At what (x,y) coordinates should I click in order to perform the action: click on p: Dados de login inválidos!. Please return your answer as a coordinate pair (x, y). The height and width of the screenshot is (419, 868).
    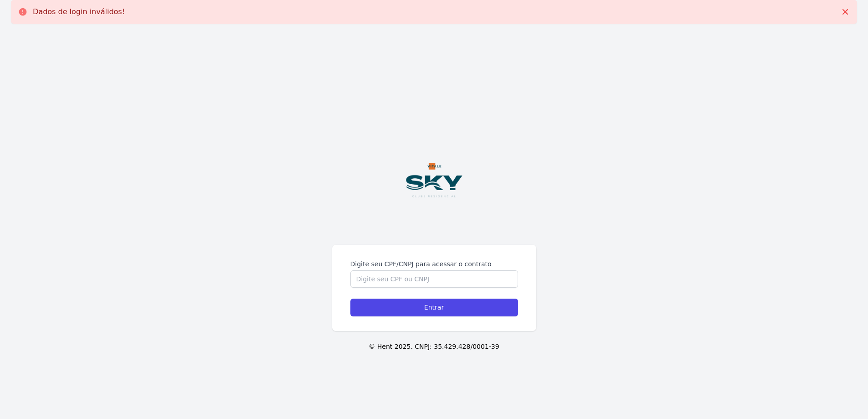
    Looking at the image, I should click on (79, 12).